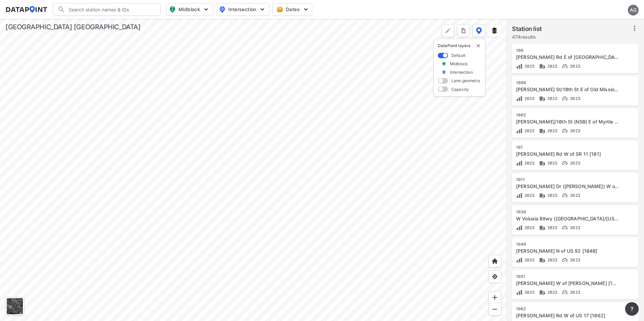 Image resolution: width=644 pixels, height=321 pixels. What do you see at coordinates (478, 46) in the screenshot?
I see `img: close-external-leyer.3061a1c7.svg` at bounding box center [478, 46].